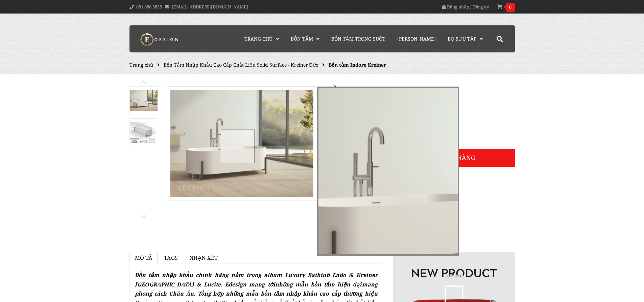 Image resolution: width=644 pixels, height=302 pixels. I want to click on img: Bồn tắm Indore Kreiner, so click(144, 133).